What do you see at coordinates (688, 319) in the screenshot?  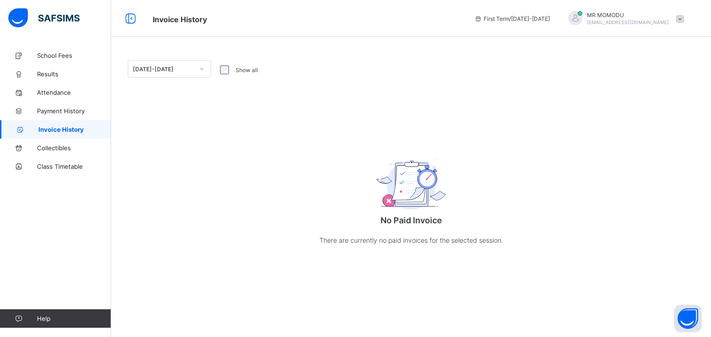 I see `button: Open asap` at bounding box center [688, 319].